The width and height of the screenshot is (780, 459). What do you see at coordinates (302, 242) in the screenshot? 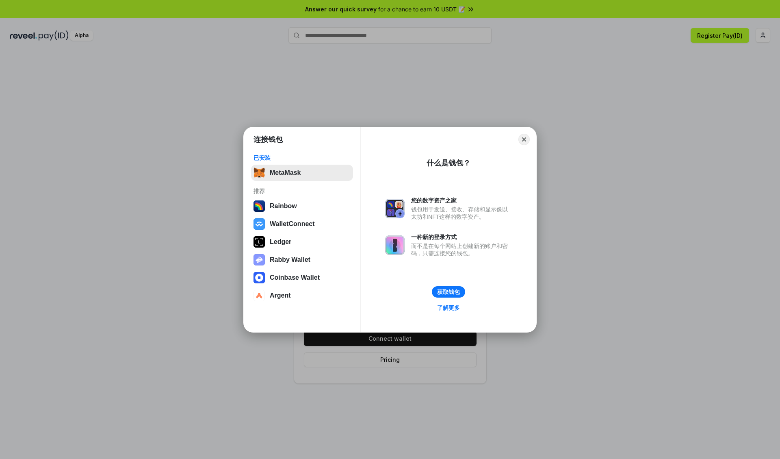
I see `button: Ledger` at bounding box center [302, 242].